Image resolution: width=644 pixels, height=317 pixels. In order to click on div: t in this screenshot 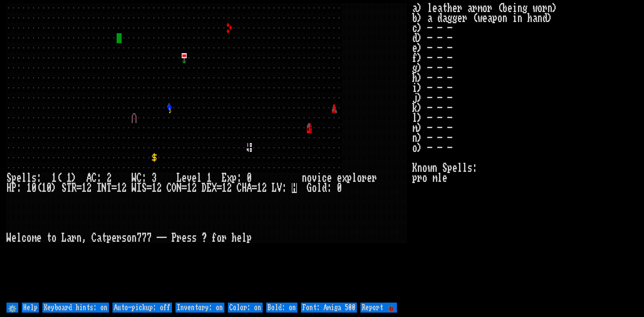, I will do `click(104, 239)`.